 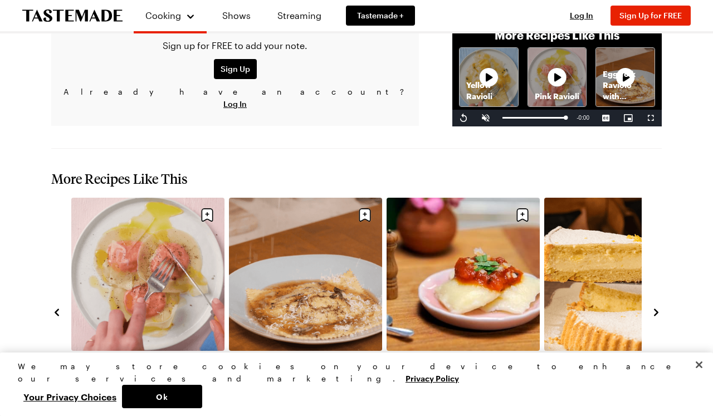 What do you see at coordinates (72, 16) in the screenshot?
I see `a: To Tastemade Home Page` at bounding box center [72, 16].